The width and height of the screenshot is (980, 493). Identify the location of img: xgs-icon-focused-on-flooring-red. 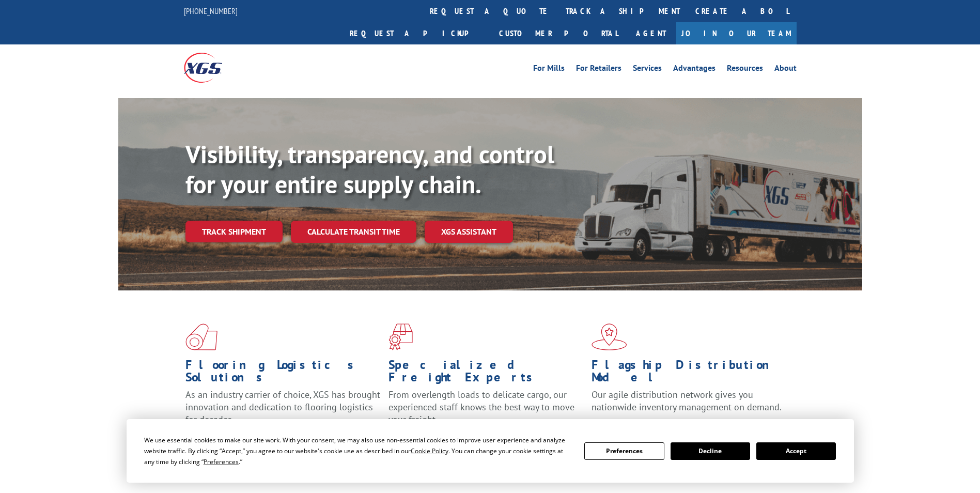
(400, 337).